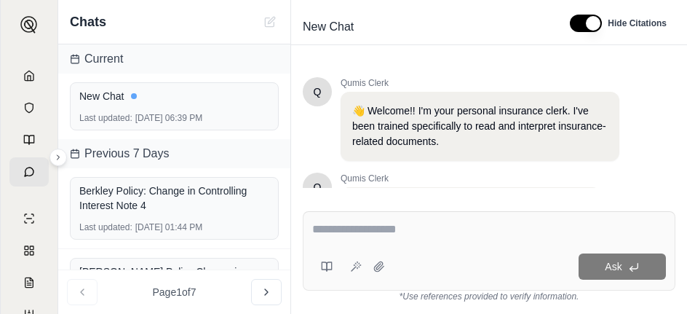 Image resolution: width=687 pixels, height=314 pixels. Describe the element at coordinates (29, 76) in the screenshot. I see `a: Home` at that location.